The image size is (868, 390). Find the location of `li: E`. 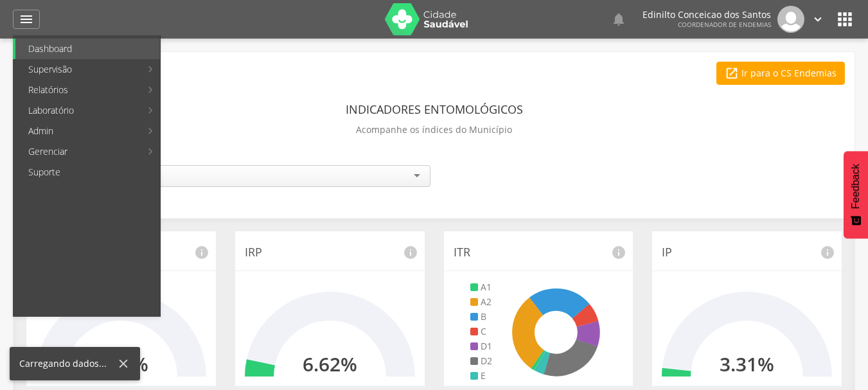

li: E is located at coordinates (481, 376).